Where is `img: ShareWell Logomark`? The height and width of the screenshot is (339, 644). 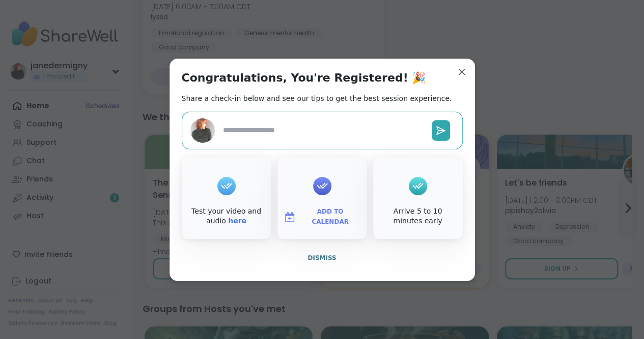 img: ShareWell Logomark is located at coordinates (290, 217).